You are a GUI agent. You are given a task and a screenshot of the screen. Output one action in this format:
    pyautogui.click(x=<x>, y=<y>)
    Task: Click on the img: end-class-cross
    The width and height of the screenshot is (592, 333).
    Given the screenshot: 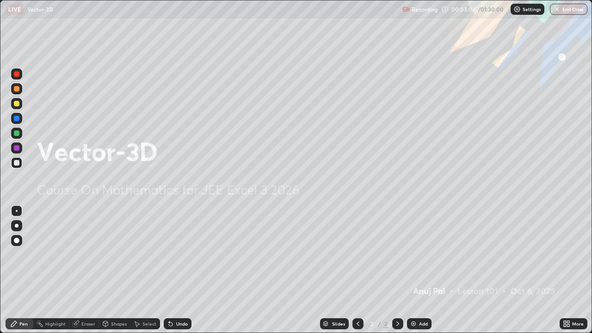 What is the action you would take?
    pyautogui.click(x=556, y=9)
    